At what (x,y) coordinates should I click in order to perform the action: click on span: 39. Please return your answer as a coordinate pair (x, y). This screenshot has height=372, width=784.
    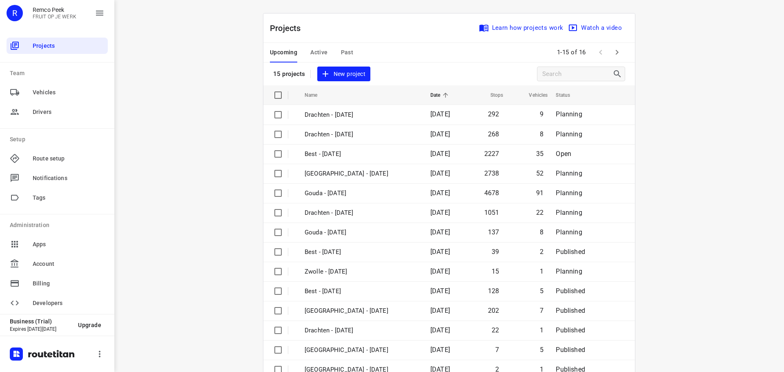
    Looking at the image, I should click on (495, 251).